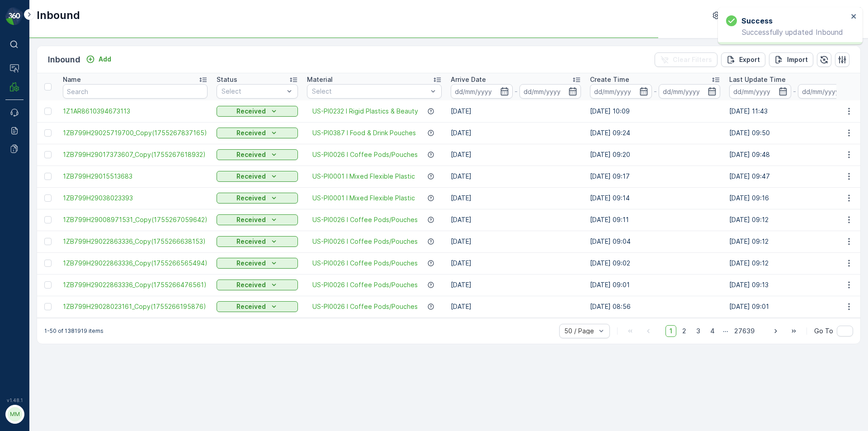  I want to click on a: 1ZB799H29038023393, so click(135, 198).